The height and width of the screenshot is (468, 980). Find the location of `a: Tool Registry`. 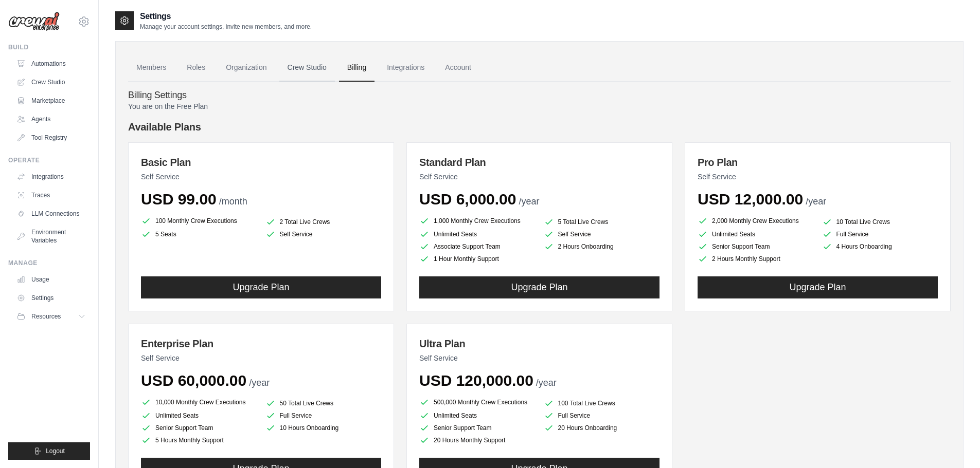

a: Tool Registry is located at coordinates (51, 137).